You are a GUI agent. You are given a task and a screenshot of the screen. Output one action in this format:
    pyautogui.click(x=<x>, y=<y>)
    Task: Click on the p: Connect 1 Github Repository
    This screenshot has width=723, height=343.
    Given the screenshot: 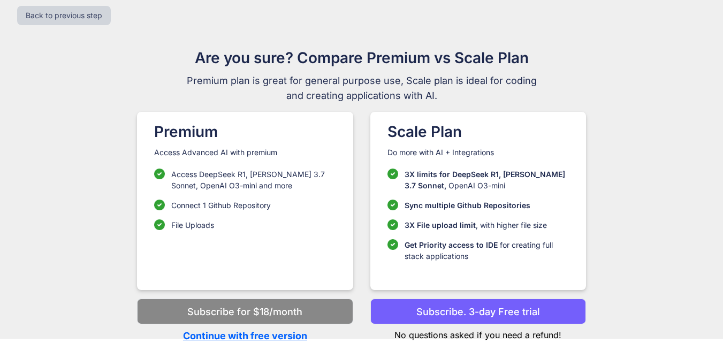 What is the action you would take?
    pyautogui.click(x=221, y=205)
    